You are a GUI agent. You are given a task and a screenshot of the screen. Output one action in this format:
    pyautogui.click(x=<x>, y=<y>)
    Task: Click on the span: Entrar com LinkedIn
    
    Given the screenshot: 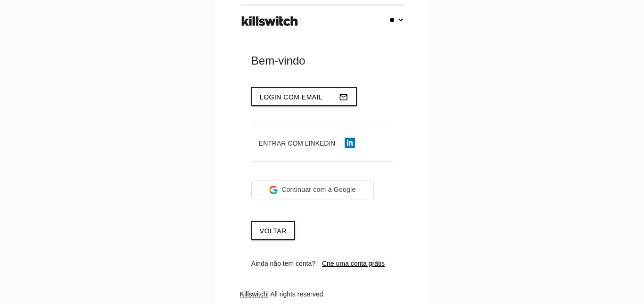 What is the action you would take?
    pyautogui.click(x=297, y=143)
    